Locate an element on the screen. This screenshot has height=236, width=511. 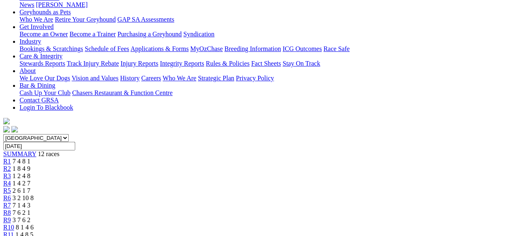
a: Contact GRSA is located at coordinates (39, 100).